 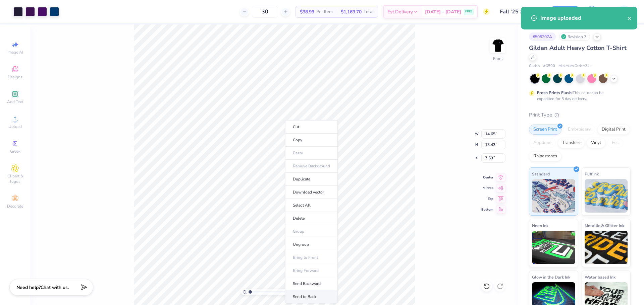 What do you see at coordinates (487, 199) in the screenshot?
I see `span: Top` at bounding box center [487, 199].